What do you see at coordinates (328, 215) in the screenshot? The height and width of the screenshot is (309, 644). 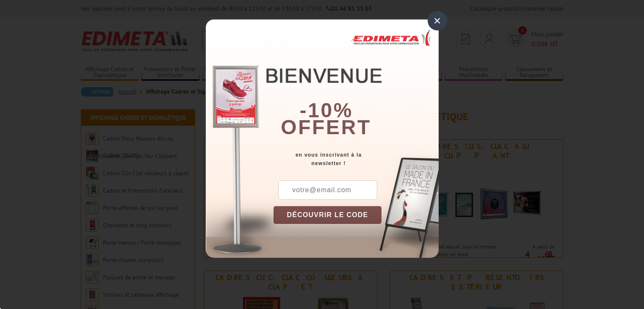 I see `button: DÉCOUVRIR LE CODE` at bounding box center [328, 215].